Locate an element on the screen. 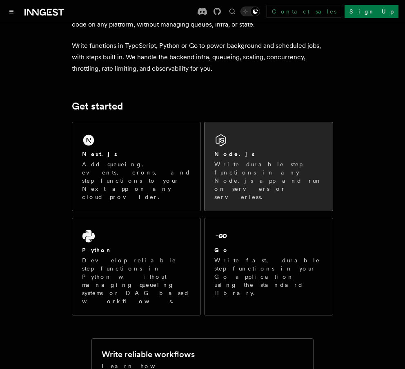 The width and height of the screenshot is (405, 369). p: Develop reliable step functions in Python without managing queueing systems or DAG based workflows. is located at coordinates (136, 281).